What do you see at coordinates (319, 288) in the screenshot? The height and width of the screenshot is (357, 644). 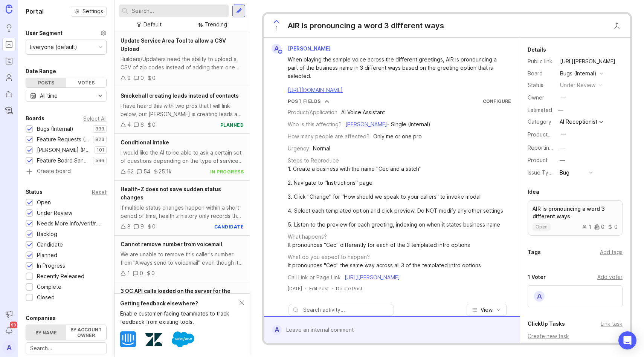 I see `div: Edit Post` at bounding box center [319, 288].